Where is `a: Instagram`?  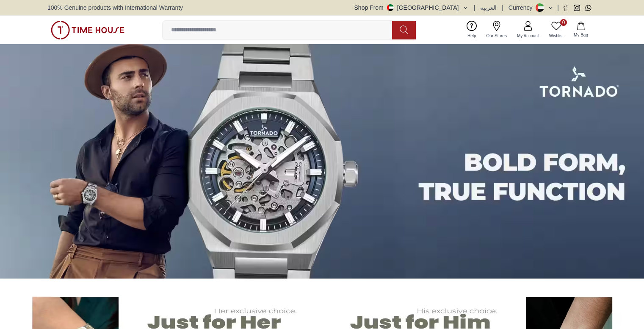
a: Instagram is located at coordinates (577, 8).